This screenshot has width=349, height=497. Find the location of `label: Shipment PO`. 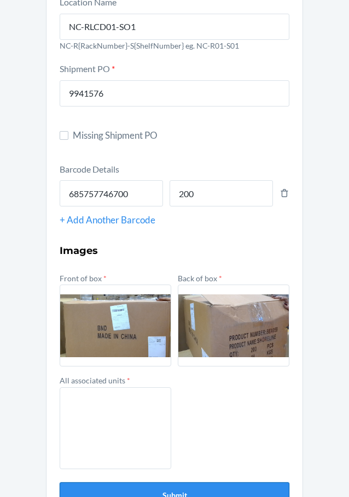

label: Shipment PO is located at coordinates (87, 68).